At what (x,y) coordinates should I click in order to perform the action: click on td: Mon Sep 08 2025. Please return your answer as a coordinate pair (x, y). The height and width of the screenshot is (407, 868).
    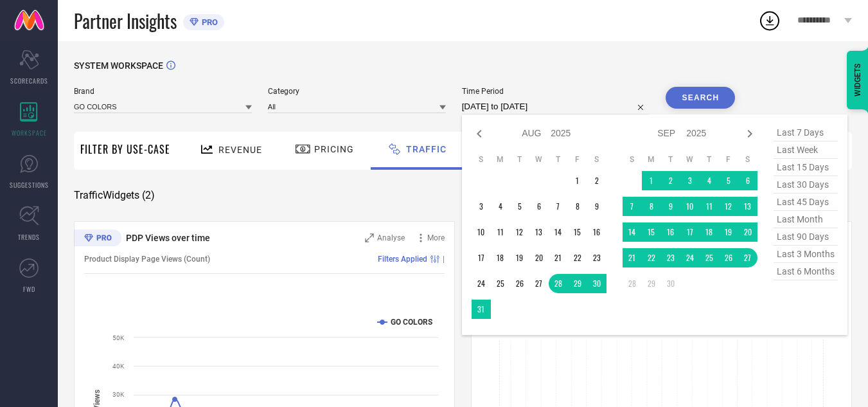
    Looking at the image, I should click on (651, 207).